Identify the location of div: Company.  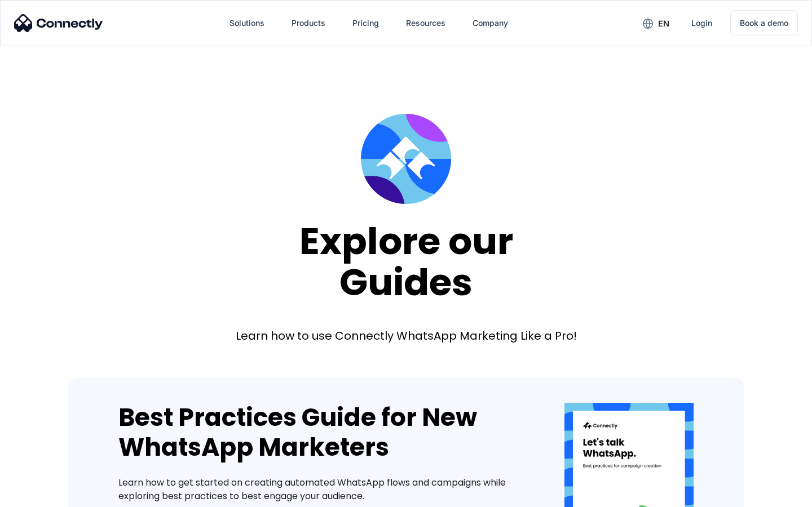
(490, 23).